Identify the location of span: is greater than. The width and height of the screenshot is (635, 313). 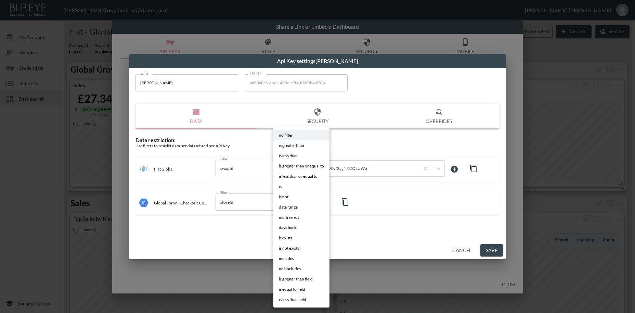
(292, 145).